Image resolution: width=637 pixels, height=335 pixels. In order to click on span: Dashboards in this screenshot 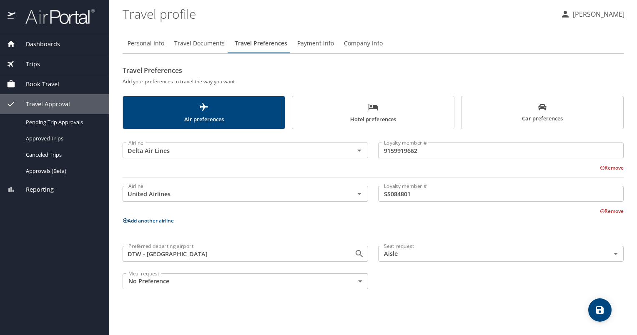, I will do `click(37, 44)`.